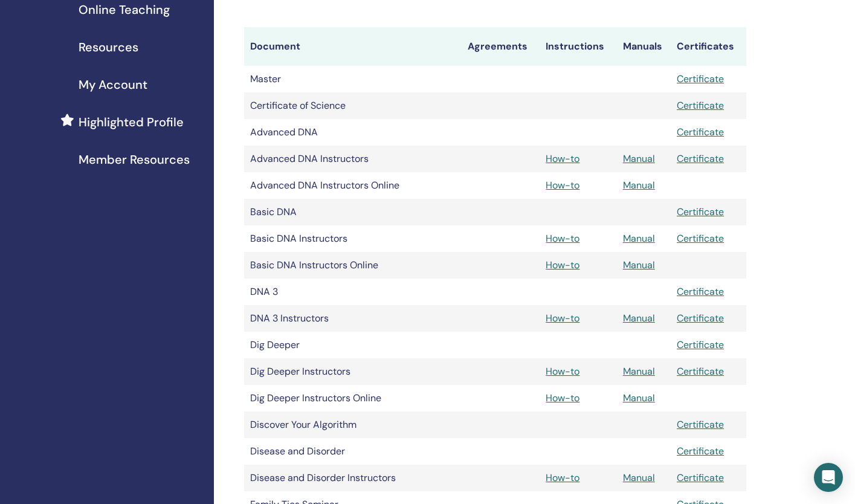 The width and height of the screenshot is (855, 504). What do you see at coordinates (829, 477) in the screenshot?
I see `div: Open Intercom Messenger` at bounding box center [829, 477].